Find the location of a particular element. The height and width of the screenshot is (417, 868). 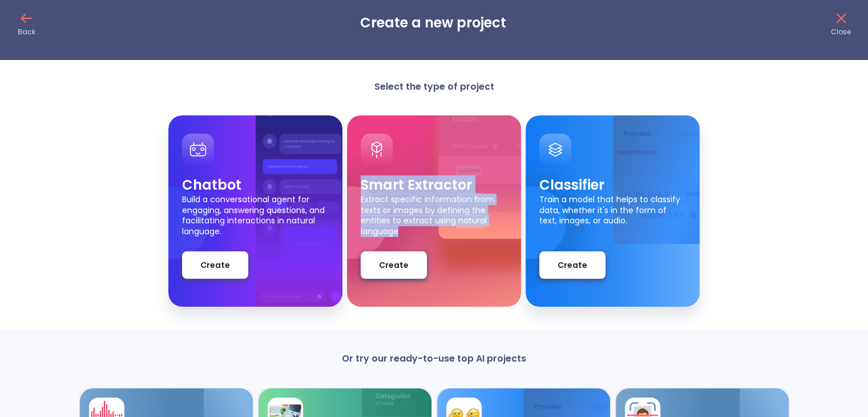

p: Back is located at coordinates (26, 32).